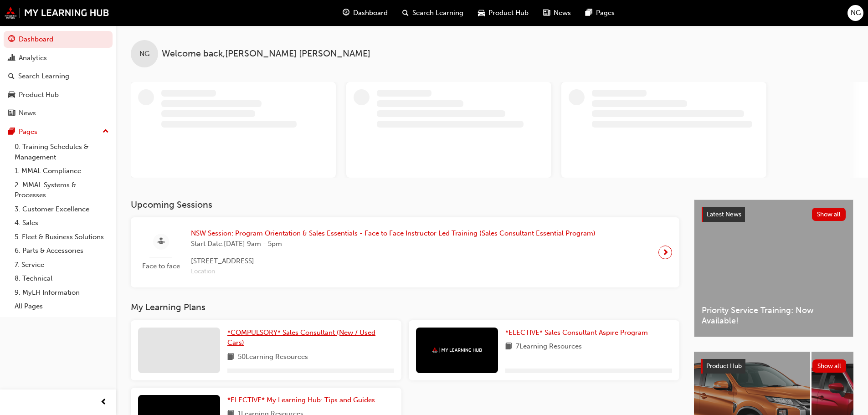 This screenshot has height=415, width=868. Describe the element at coordinates (301, 400) in the screenshot. I see `span: *ELECTIVE* My Learning Hub: Tips and Guides` at that location.